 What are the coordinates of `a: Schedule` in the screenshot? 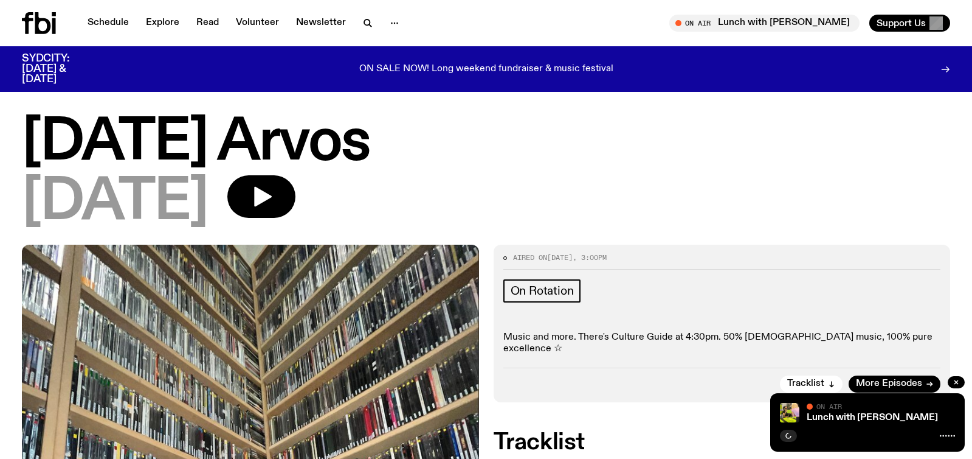 It's located at (108, 23).